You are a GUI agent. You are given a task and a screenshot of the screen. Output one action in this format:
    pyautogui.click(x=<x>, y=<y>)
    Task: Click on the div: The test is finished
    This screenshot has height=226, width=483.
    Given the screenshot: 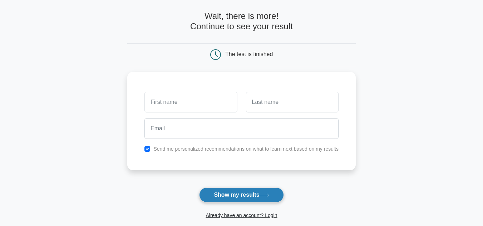 What is the action you would take?
    pyautogui.click(x=249, y=54)
    